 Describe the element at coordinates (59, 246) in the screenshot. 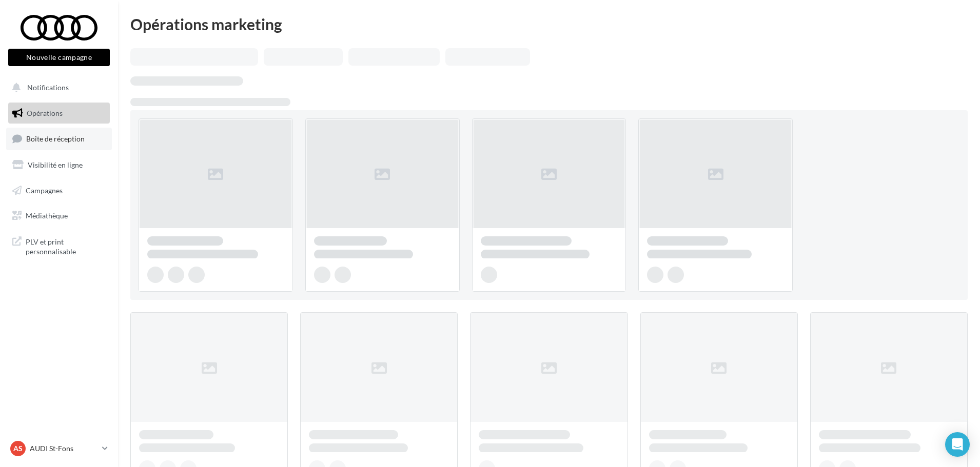

I see `a: PLV et print personnalisable` at that location.